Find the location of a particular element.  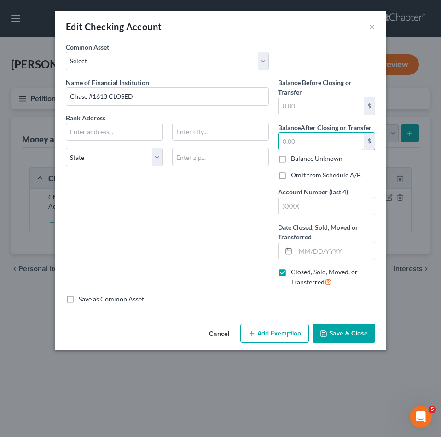

label: Balance Before Closing or Transfer is located at coordinates (326, 87).